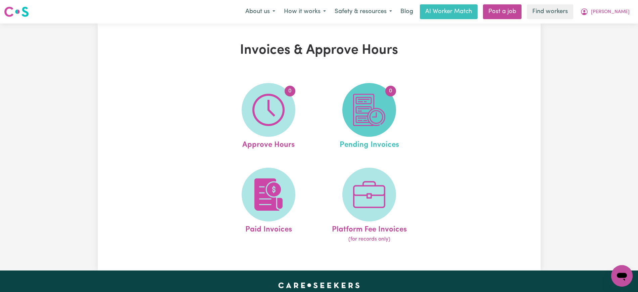 This screenshot has width=638, height=292. What do you see at coordinates (605, 12) in the screenshot?
I see `button: My Account` at bounding box center [605, 12].